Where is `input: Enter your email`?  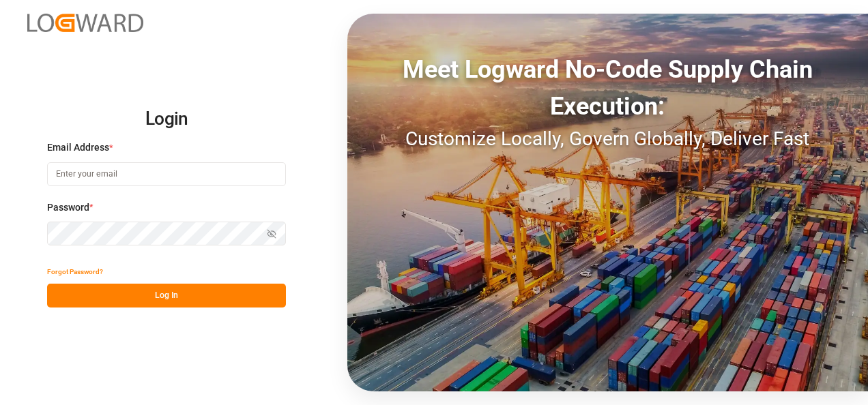 input: Enter your email is located at coordinates (167, 174).